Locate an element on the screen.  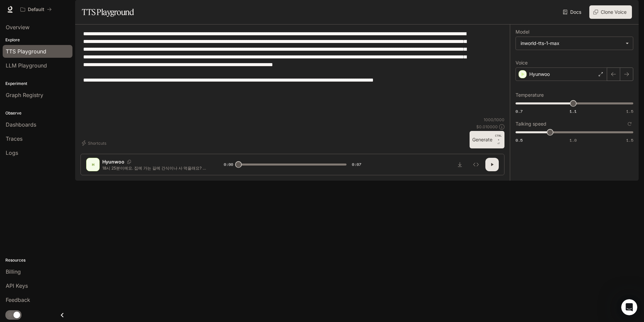
a: Docs is located at coordinates (573, 12).